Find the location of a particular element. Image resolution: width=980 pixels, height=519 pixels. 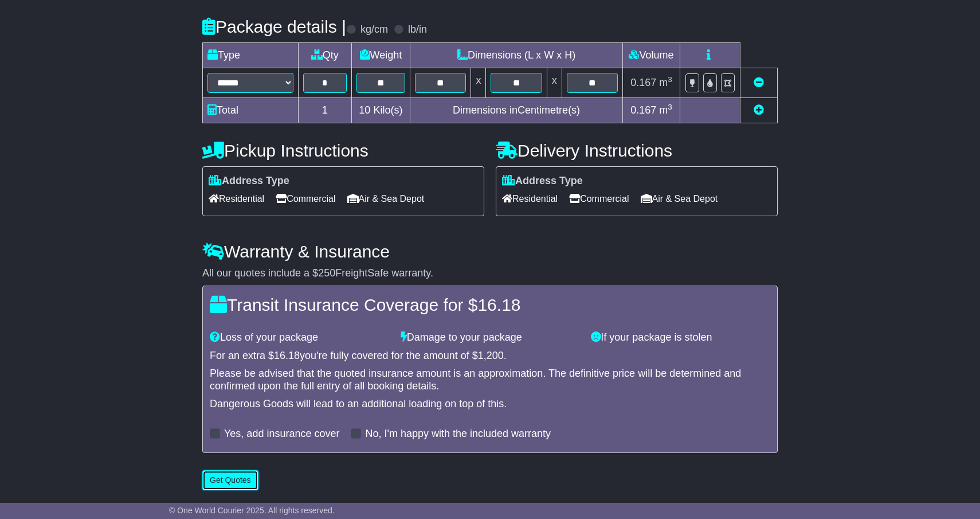

td: Kilo(s) is located at coordinates (380, 110).